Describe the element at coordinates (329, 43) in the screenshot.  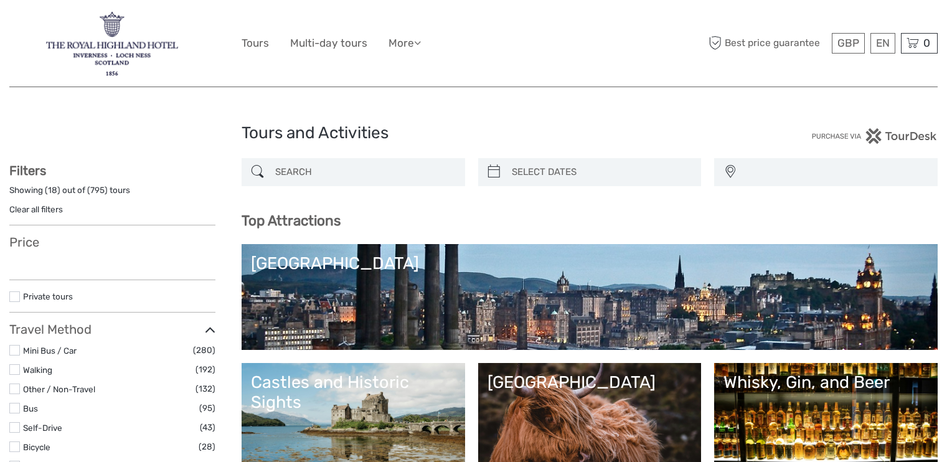
I see `a: Multi-day tours` at that location.